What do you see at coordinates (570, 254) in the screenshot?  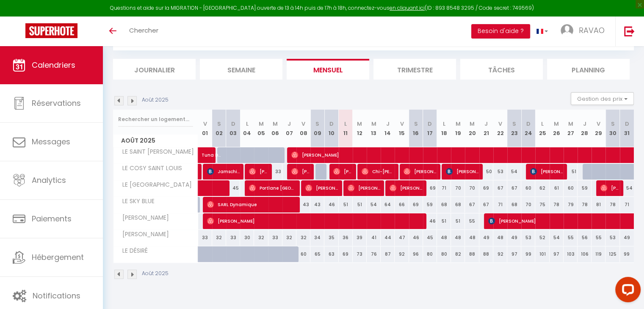 I see `div: 103` at bounding box center [570, 254].